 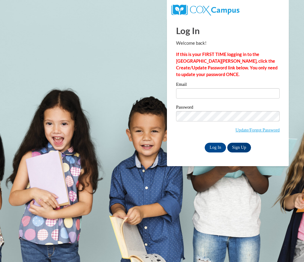 What do you see at coordinates (257, 130) in the screenshot?
I see `a: Update/Forgot Password` at bounding box center [257, 130].